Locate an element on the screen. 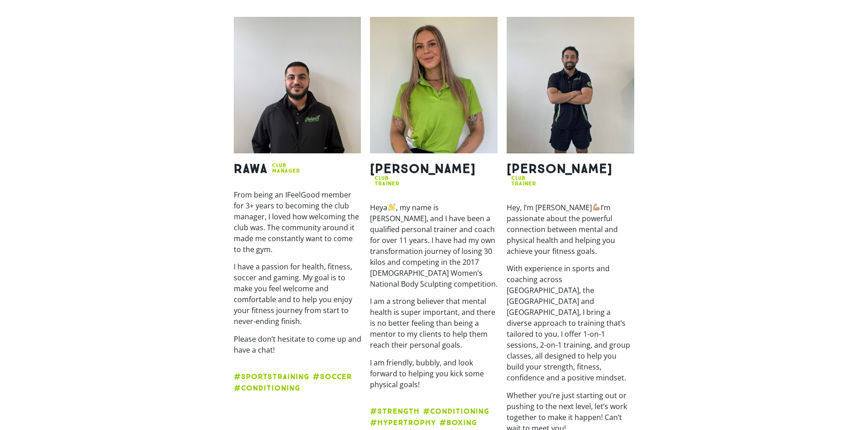  p: I am a strong believer that mental health is super important, and there is no better feeling than... is located at coordinates (434, 323).